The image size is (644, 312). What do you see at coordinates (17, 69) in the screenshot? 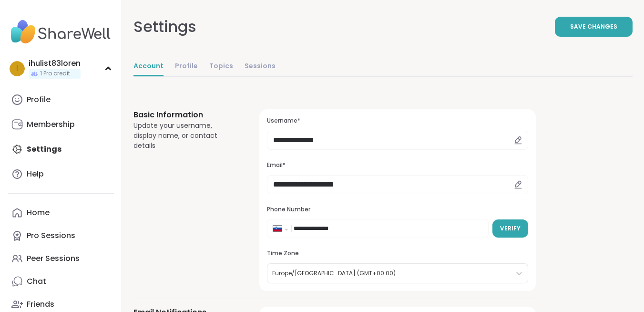
I see `span: i` at bounding box center [17, 69].